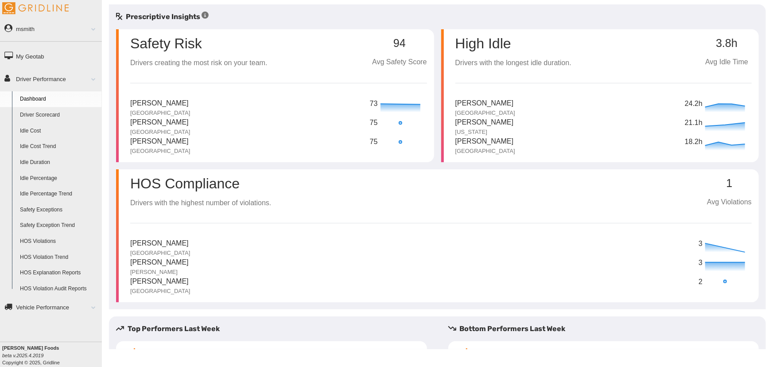  What do you see at coordinates (727, 43) in the screenshot?
I see `p: 3.8h` at bounding box center [727, 43].